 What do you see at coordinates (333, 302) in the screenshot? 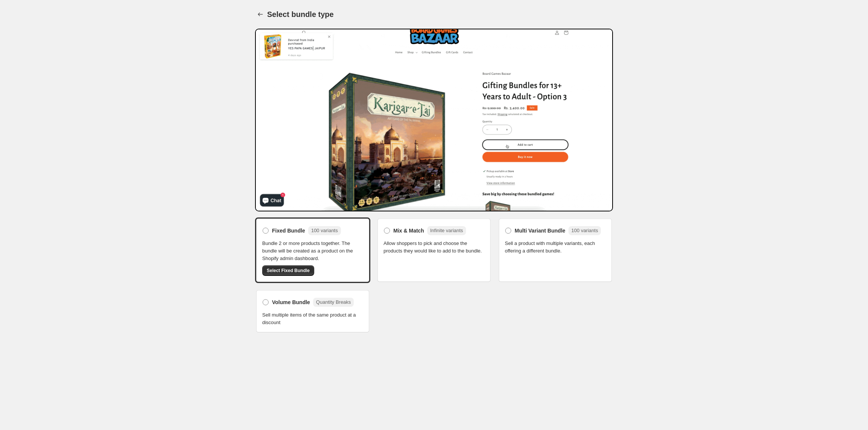
I see `span: Quantity Breaks` at bounding box center [333, 302].